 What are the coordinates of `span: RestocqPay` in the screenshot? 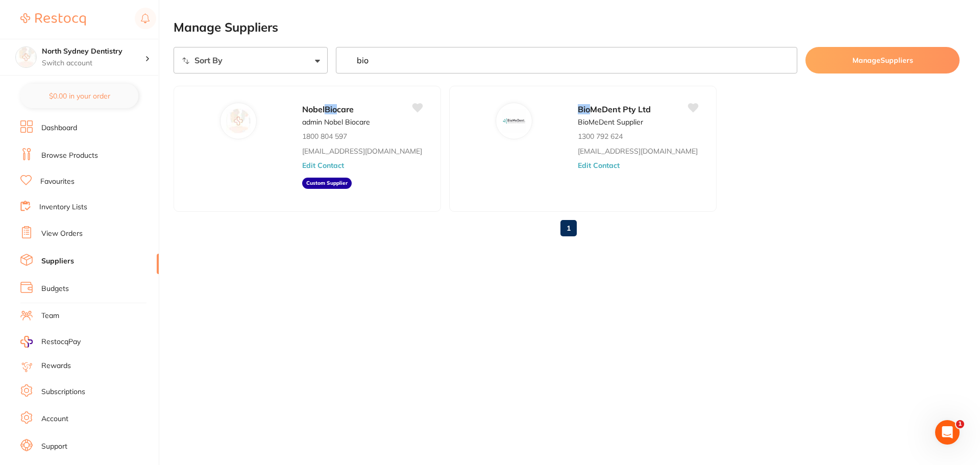 It's located at (61, 342).